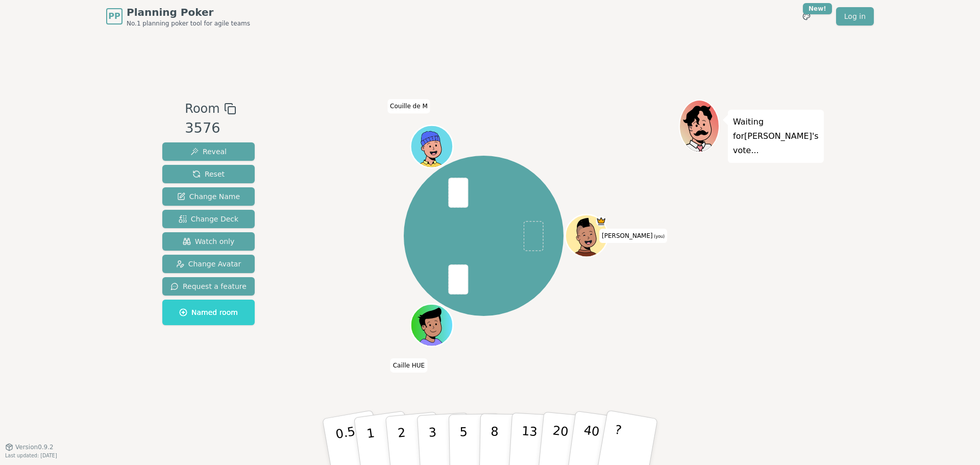 The width and height of the screenshot is (980, 465). What do you see at coordinates (208, 196) in the screenshot?
I see `button: Change Name` at bounding box center [208, 196].